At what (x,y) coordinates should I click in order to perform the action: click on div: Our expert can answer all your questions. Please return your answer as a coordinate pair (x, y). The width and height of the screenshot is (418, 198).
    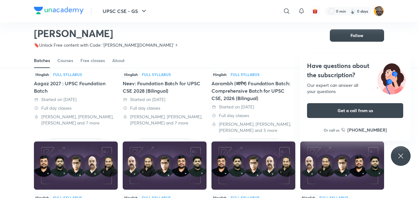
    Looking at the image, I should click on (355, 88).